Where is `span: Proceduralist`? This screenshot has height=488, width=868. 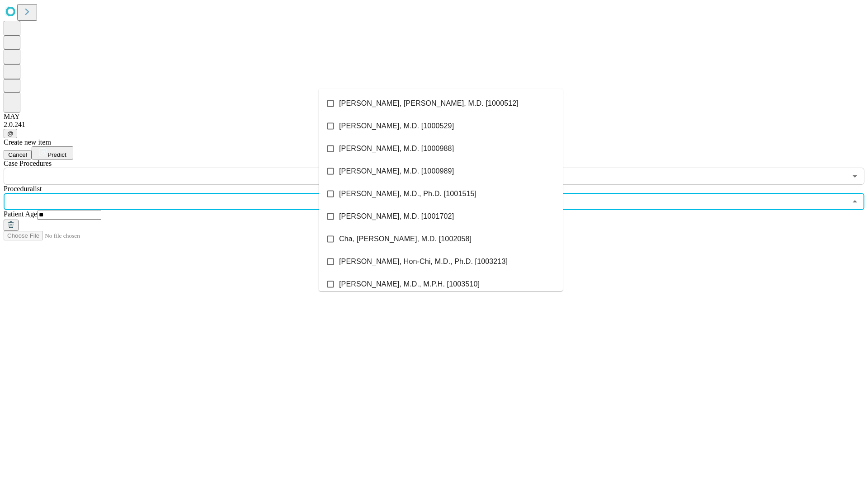
span: Proceduralist is located at coordinates (22, 189).